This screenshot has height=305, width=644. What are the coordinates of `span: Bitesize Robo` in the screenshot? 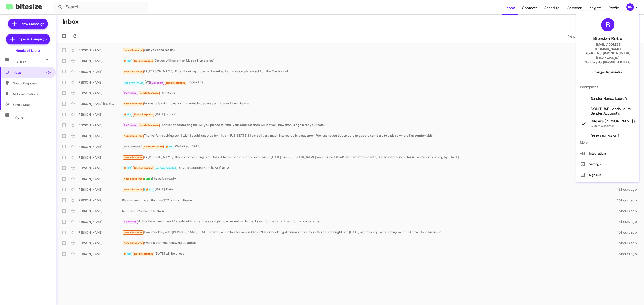 It's located at (608, 39).